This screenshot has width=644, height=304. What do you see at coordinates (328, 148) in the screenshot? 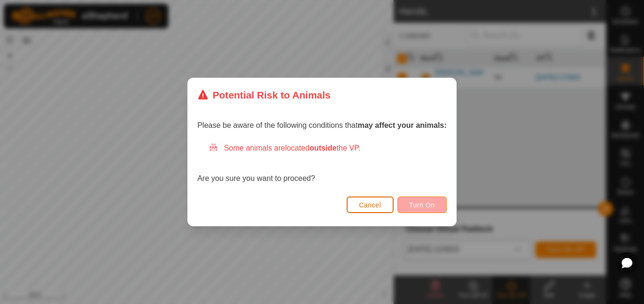
I see `div: Some animals are` at bounding box center [328, 148].